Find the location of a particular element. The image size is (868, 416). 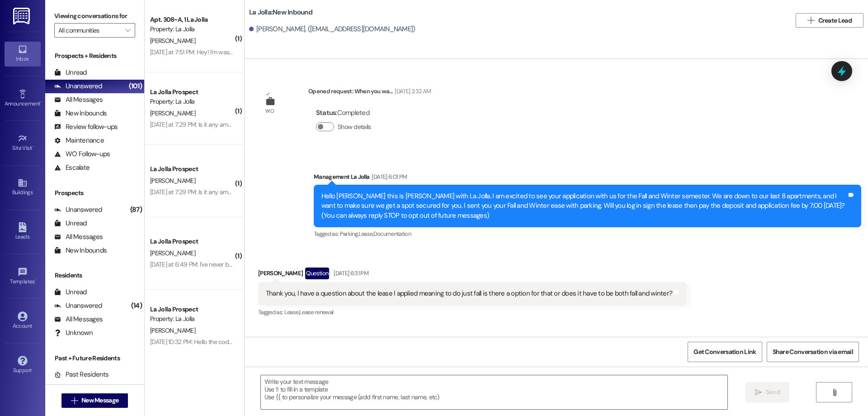

span: Parking , is located at coordinates (349, 234).